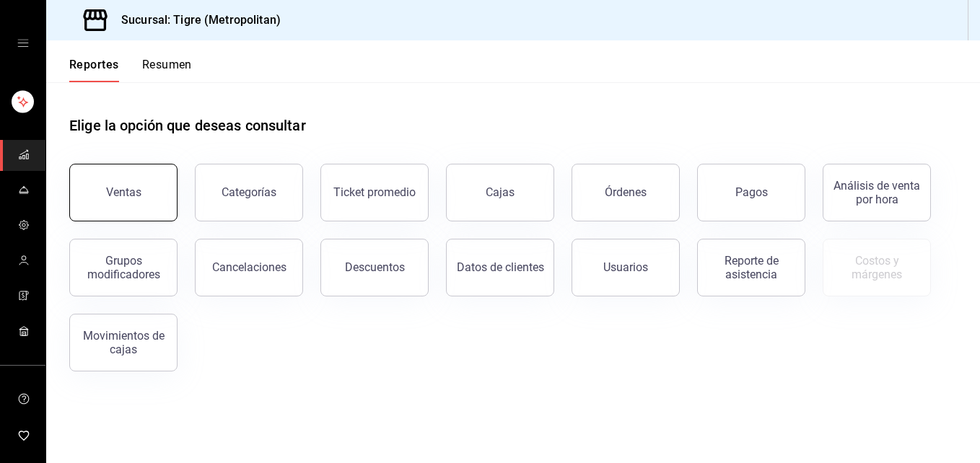  I want to click on h3: Sucursal: Tigre (Metropolitan), so click(195, 21).